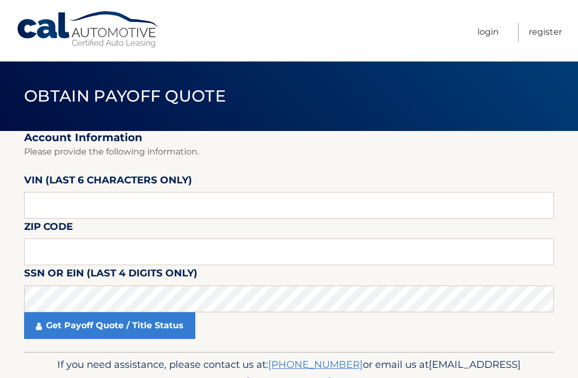 The width and height of the screenshot is (578, 378). Describe the element at coordinates (48, 229) in the screenshot. I see `label: Zip Code` at that location.